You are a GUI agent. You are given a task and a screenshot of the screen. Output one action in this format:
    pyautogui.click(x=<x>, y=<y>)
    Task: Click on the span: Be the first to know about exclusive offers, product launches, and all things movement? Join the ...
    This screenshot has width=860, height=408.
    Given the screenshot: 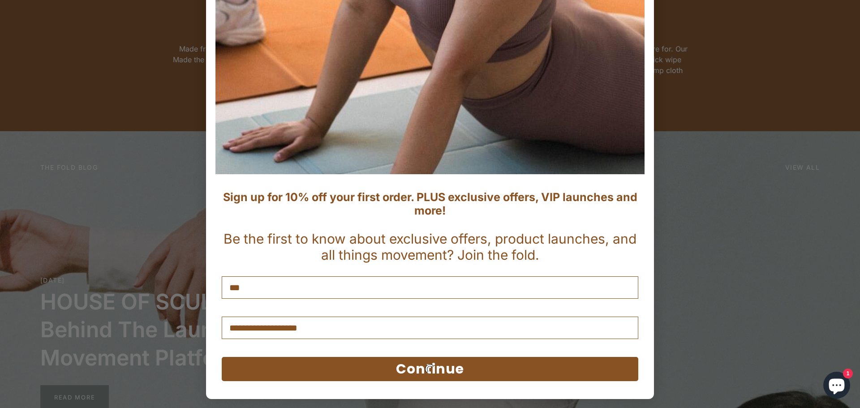 What is the action you would take?
    pyautogui.click(x=430, y=247)
    